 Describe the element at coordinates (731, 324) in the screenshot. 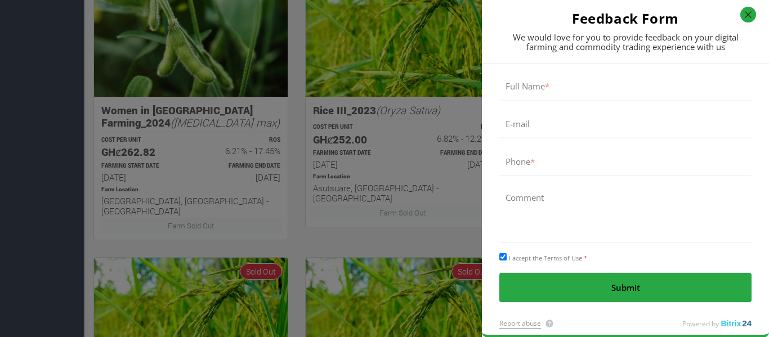

I see `span: Bitrix` at that location.